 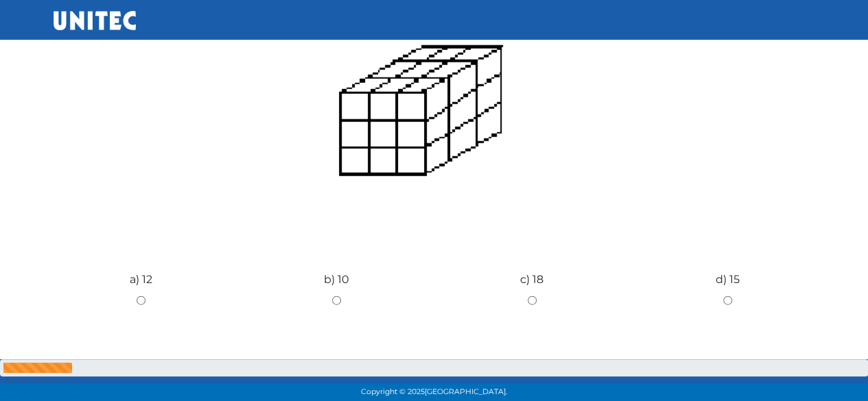 What do you see at coordinates (434, 366) in the screenshot?
I see `label: ¿Cuántos fósforos debes agregar para formar seis cuadrados?` at bounding box center [434, 366].